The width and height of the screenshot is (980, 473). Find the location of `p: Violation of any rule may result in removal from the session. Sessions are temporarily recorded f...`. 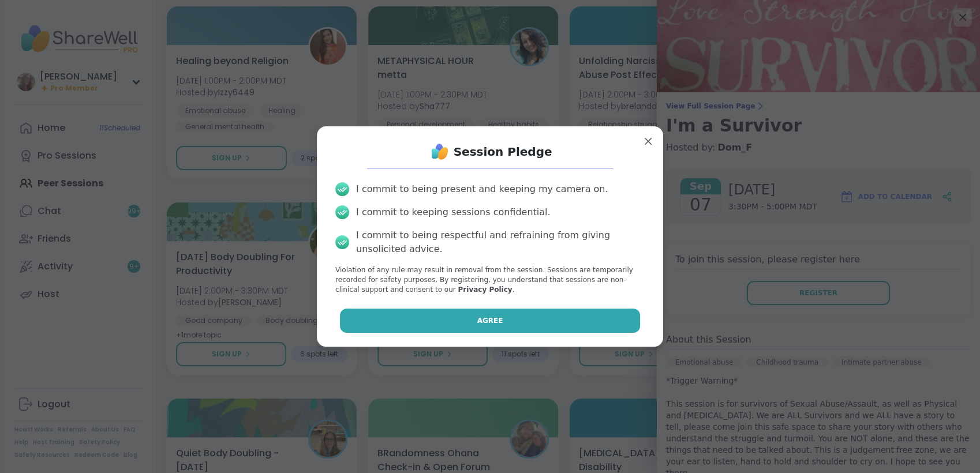

p: Violation of any rule may result in removal from the session. Sessions are temporarily recorded f... is located at coordinates (490, 280).